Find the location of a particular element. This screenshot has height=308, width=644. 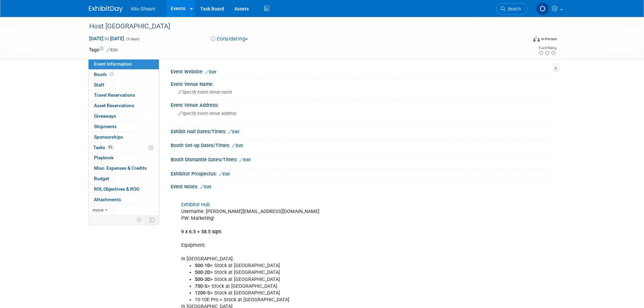

span: more is located at coordinates (98, 210).